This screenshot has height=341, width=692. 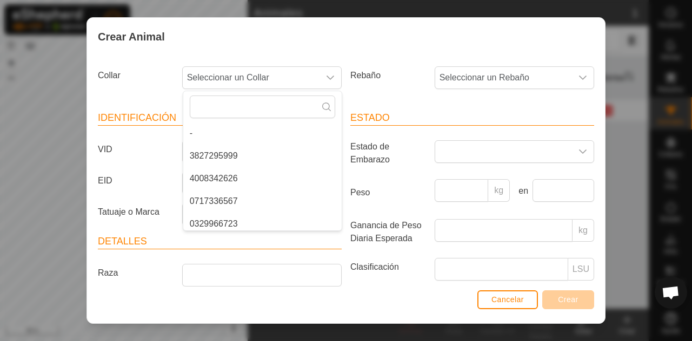 What do you see at coordinates (262, 179) in the screenshot?
I see `li: 4008342626` at bounding box center [262, 179].